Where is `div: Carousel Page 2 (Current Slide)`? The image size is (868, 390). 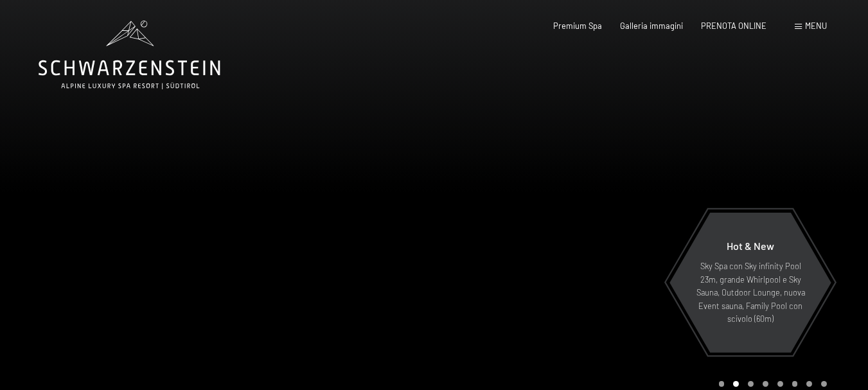
div: Carousel Page 2 (Current Slide) is located at coordinates (736, 384).